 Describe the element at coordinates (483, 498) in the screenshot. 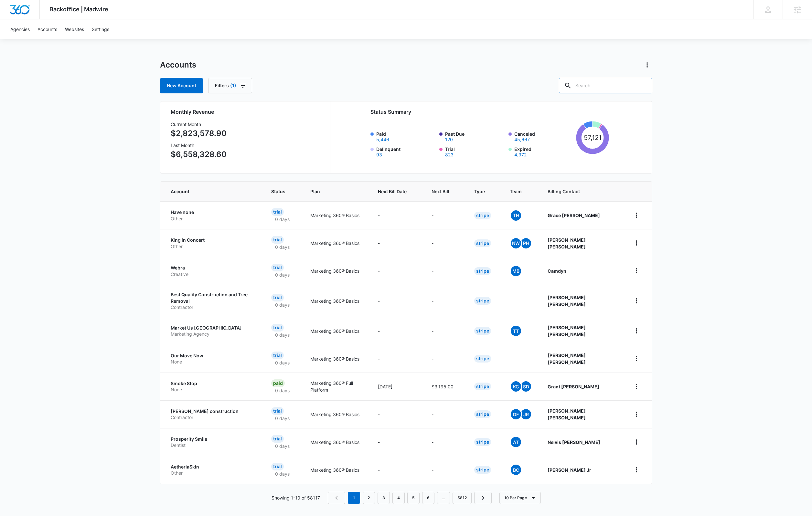

I see `a: Next Page` at that location.